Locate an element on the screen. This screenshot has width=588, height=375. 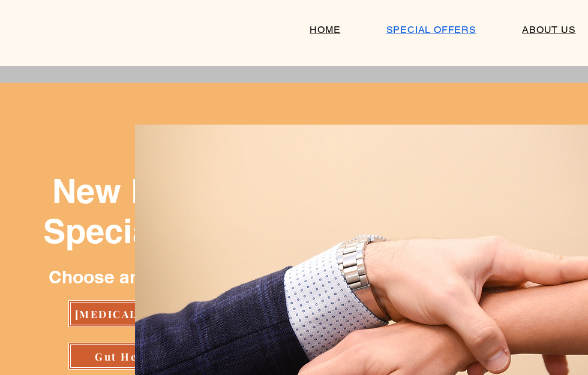
a: Chiropractic Offer is located at coordinates (146, 313).